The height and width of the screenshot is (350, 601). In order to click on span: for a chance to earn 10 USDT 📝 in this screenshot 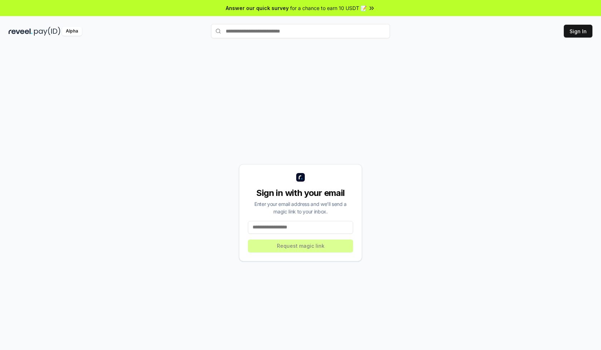, I will do `click(329, 8)`.